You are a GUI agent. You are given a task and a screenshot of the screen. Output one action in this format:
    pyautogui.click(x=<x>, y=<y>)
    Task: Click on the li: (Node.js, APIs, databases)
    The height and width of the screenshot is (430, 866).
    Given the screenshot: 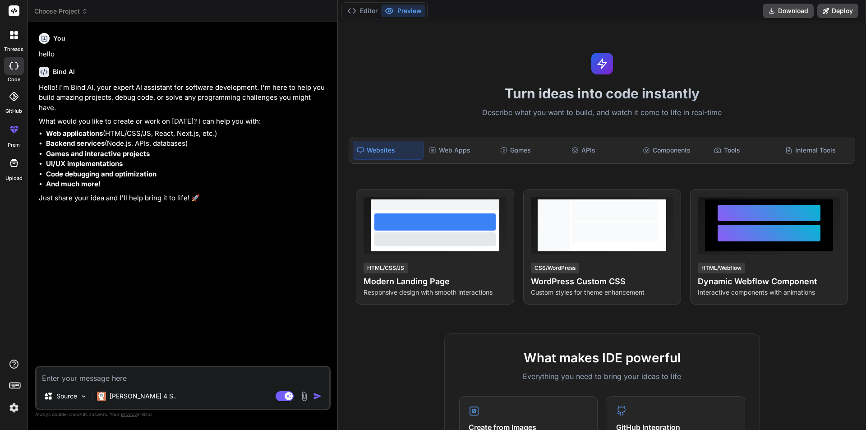 What is the action you would take?
    pyautogui.click(x=187, y=143)
    